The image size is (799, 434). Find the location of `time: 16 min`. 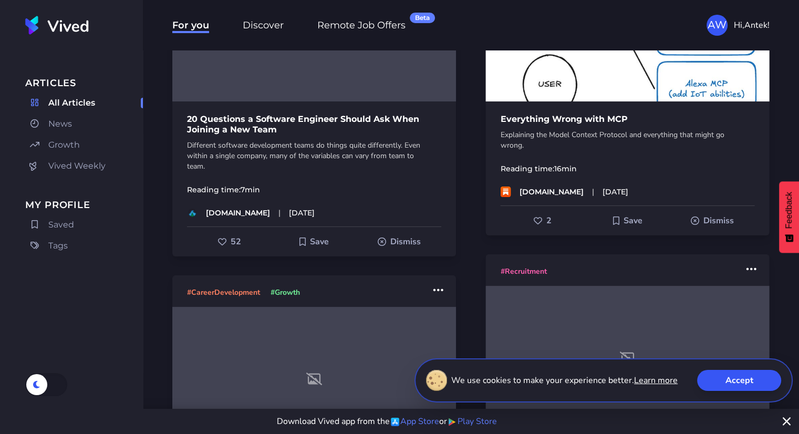

time: 16 min is located at coordinates (564, 169).